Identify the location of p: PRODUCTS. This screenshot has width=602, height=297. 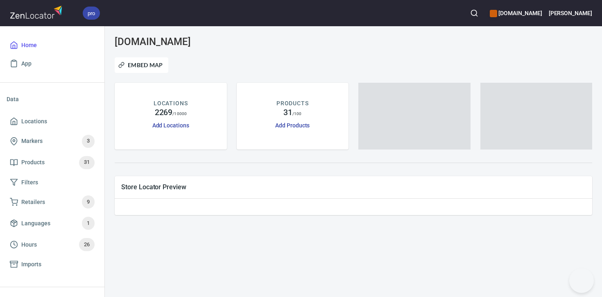
(292, 103).